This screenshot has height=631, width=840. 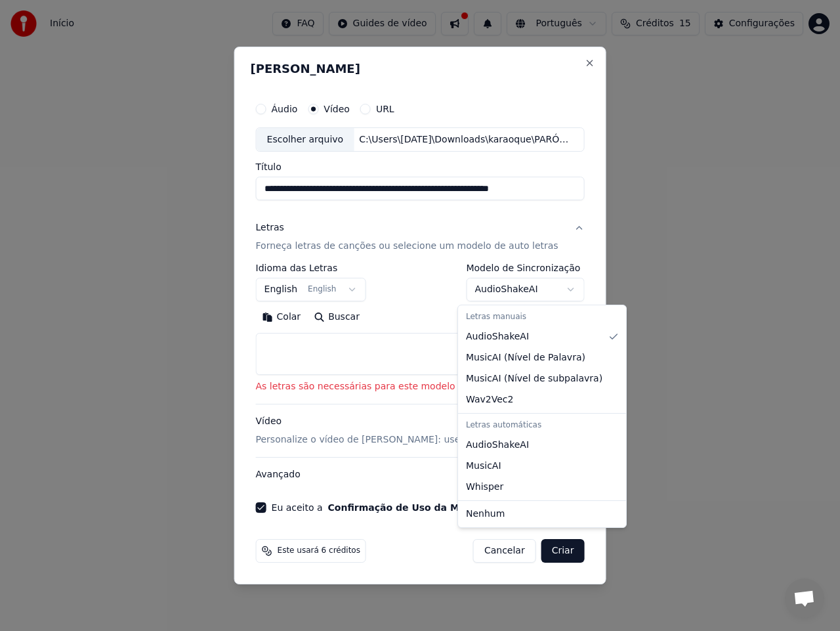 I want to click on span: Whisper, so click(x=484, y=487).